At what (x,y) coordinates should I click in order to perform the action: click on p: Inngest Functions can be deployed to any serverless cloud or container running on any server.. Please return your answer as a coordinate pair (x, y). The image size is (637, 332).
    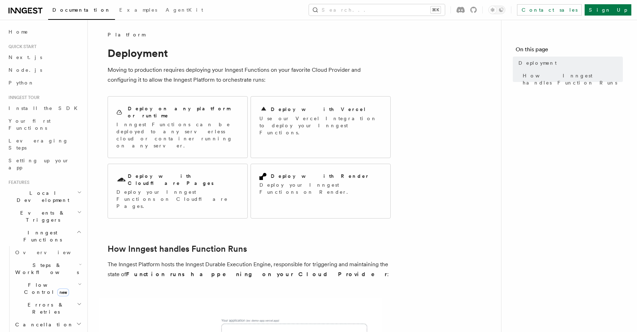
    Looking at the image, I should click on (178, 135).